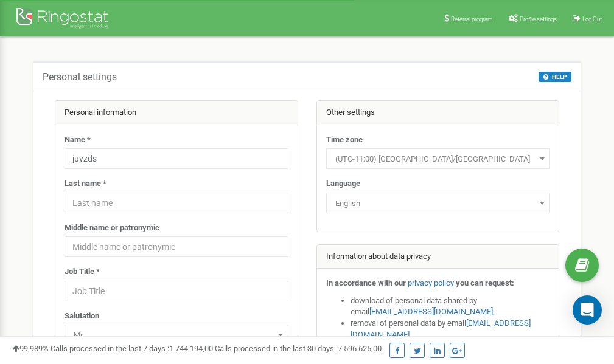 Image resolution: width=614 pixels, height=364 pixels. Describe the element at coordinates (82, 316) in the screenshot. I see `label: Salutation` at that location.